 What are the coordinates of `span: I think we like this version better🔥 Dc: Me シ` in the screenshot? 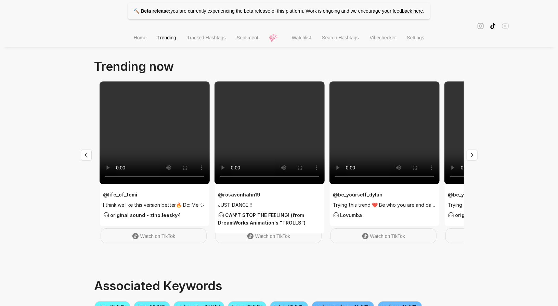 It's located at (155, 205).